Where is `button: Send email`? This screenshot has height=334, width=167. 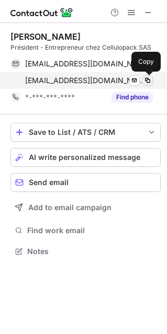 button: Send email is located at coordinates (85, 182).